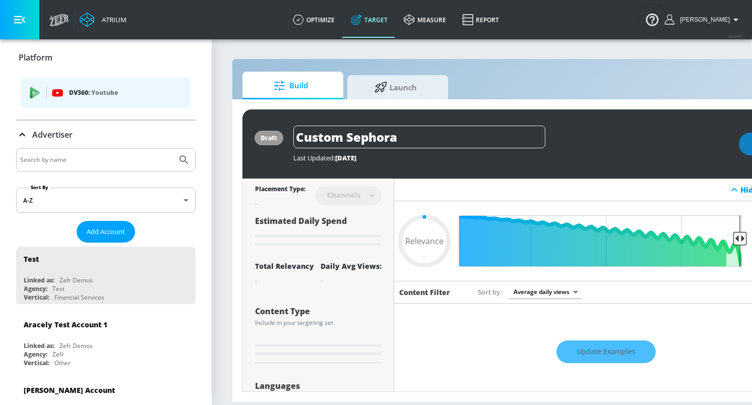 The height and width of the screenshot is (405, 752). What do you see at coordinates (39, 187) in the screenshot?
I see `label: Sort By` at bounding box center [39, 187].